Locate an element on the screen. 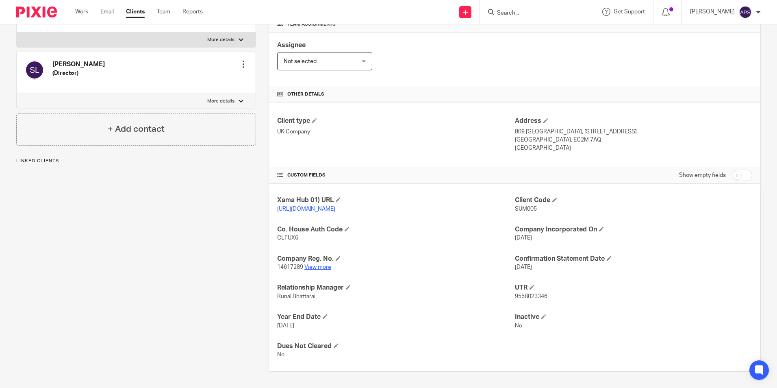 Image resolution: width=777 pixels, height=388 pixels. h4: Company Reg. No. is located at coordinates (396, 259).